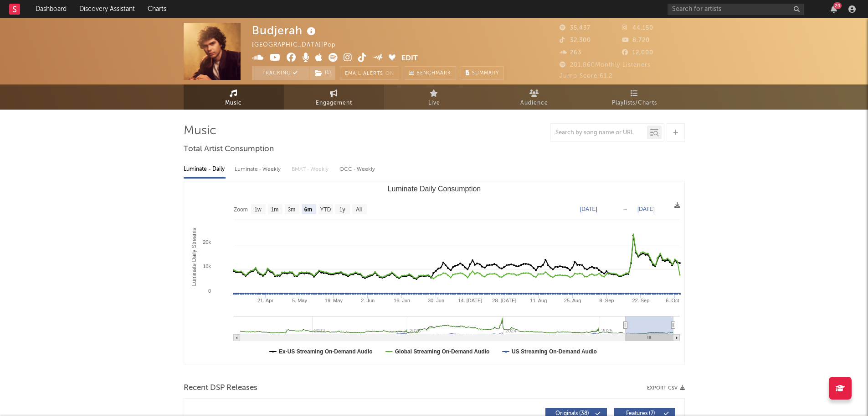  What do you see at coordinates (234, 96) in the screenshot?
I see `a: Music` at bounding box center [234, 96].